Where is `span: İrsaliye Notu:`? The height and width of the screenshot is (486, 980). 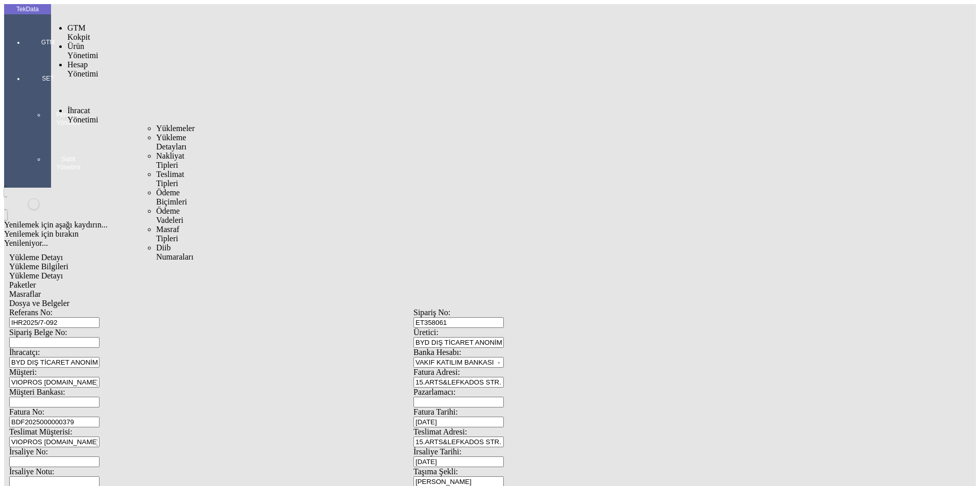
span: İrsaliye Notu: is located at coordinates (31, 472).